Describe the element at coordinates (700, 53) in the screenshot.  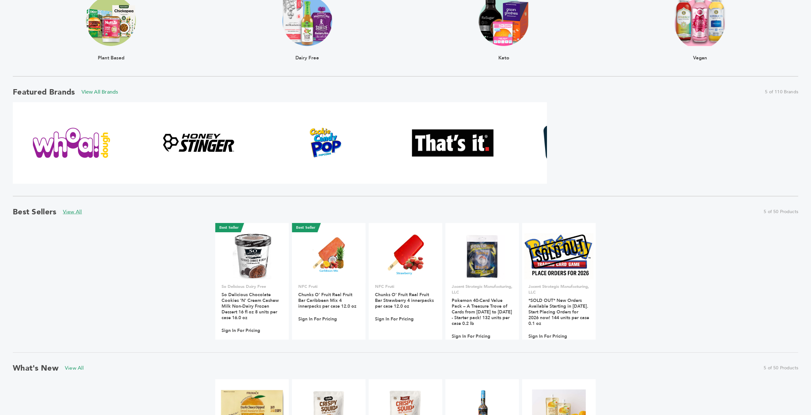
I see `div: Vegan` at that location.